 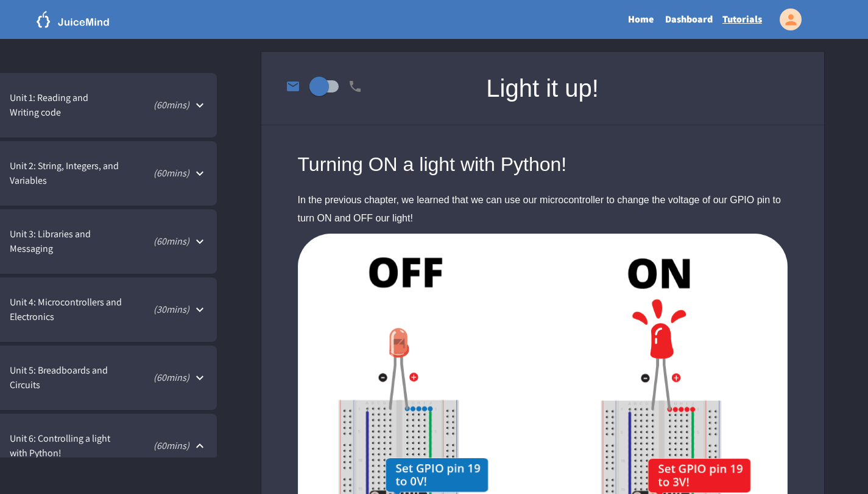 What do you see at coordinates (641, 20) in the screenshot?
I see `a: Home` at bounding box center [641, 20].